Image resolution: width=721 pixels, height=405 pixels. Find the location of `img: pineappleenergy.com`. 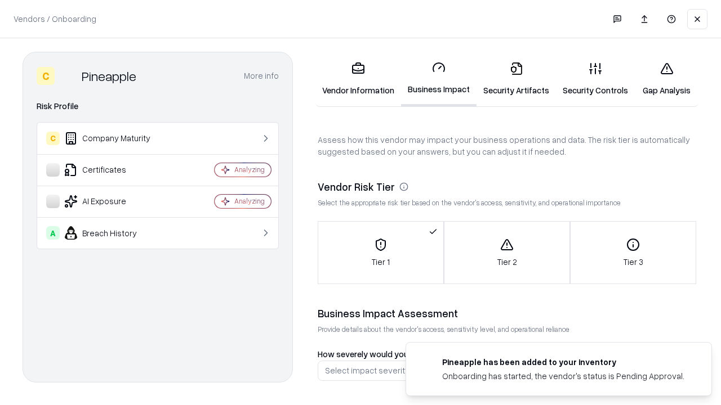

img: pineappleenergy.com is located at coordinates (426, 363).